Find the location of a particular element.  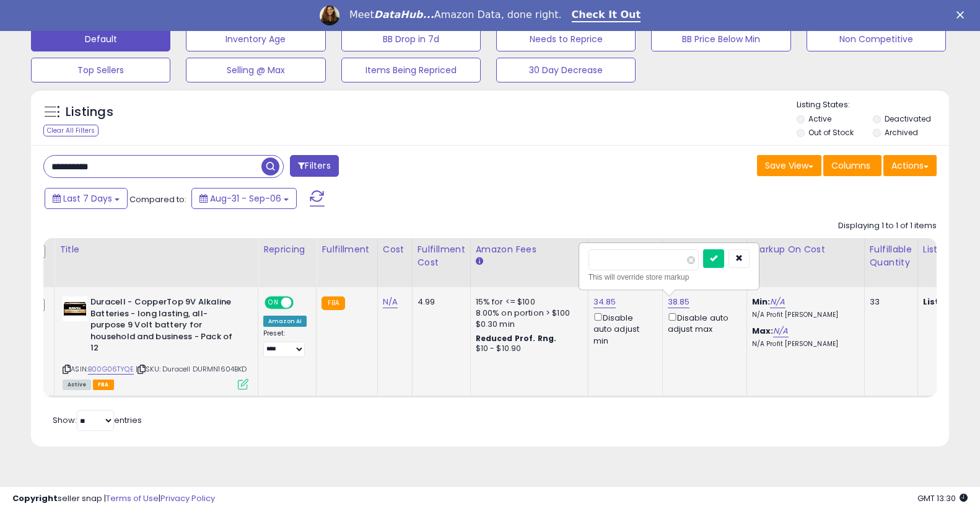

div: $10 - $10.90 is located at coordinates (528, 348).